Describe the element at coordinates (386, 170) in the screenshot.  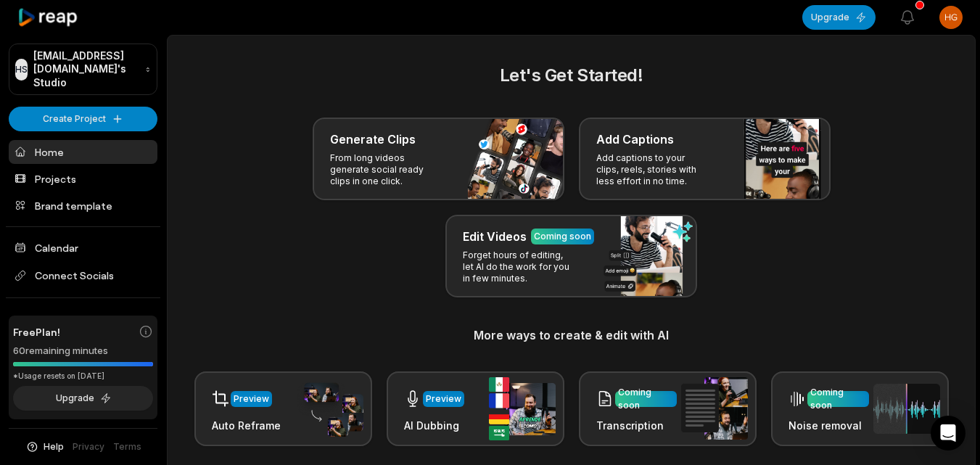
I see `p: From long videos generate social ready clips in one click.` at that location.